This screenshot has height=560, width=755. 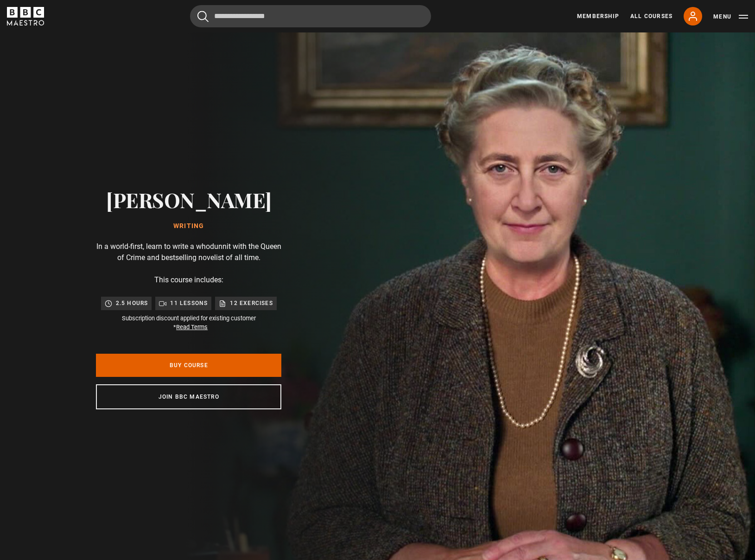 I want to click on svg: BBC Maestro, so click(x=25, y=16).